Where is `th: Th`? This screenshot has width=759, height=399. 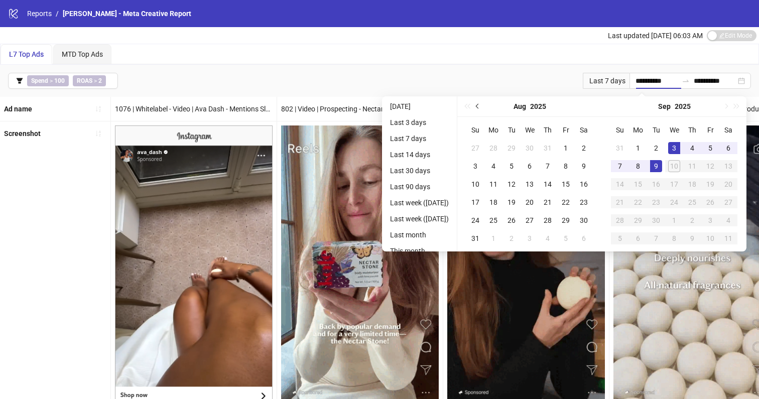 th: Th is located at coordinates (548, 130).